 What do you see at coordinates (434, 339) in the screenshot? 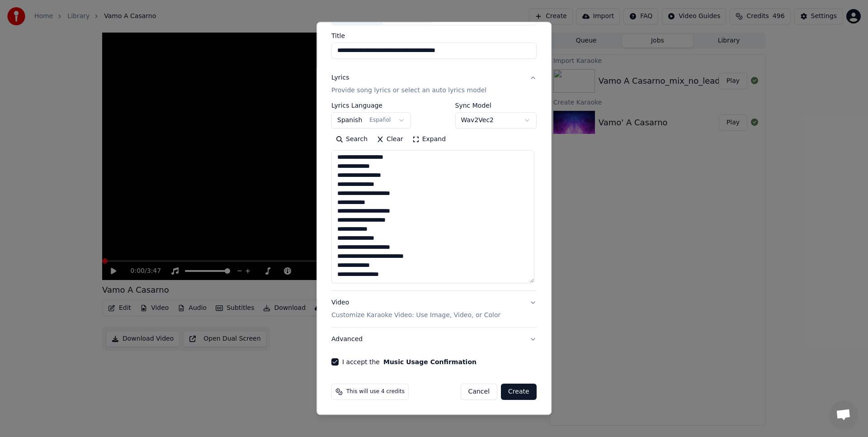
I see `button: Advanced` at bounding box center [434, 339].